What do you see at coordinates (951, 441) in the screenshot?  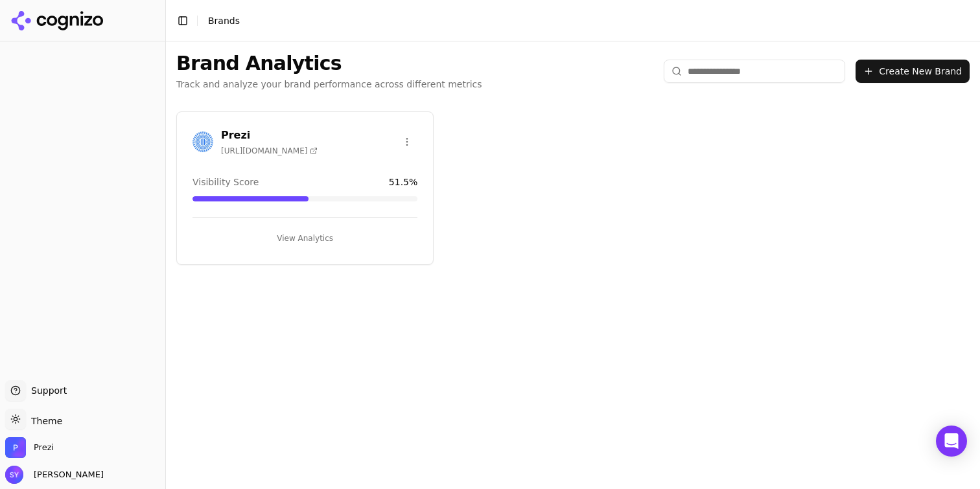 I see `div: Open Intercom Messenger` at bounding box center [951, 441].